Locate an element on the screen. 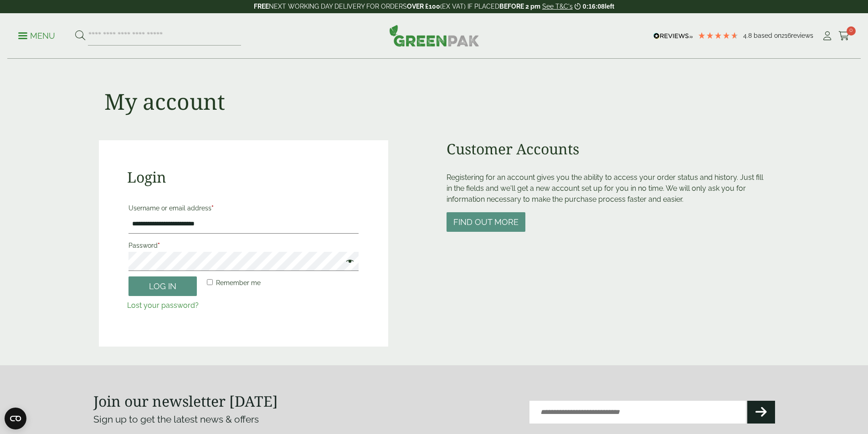 The image size is (868, 434). span: Based on is located at coordinates (767, 36).